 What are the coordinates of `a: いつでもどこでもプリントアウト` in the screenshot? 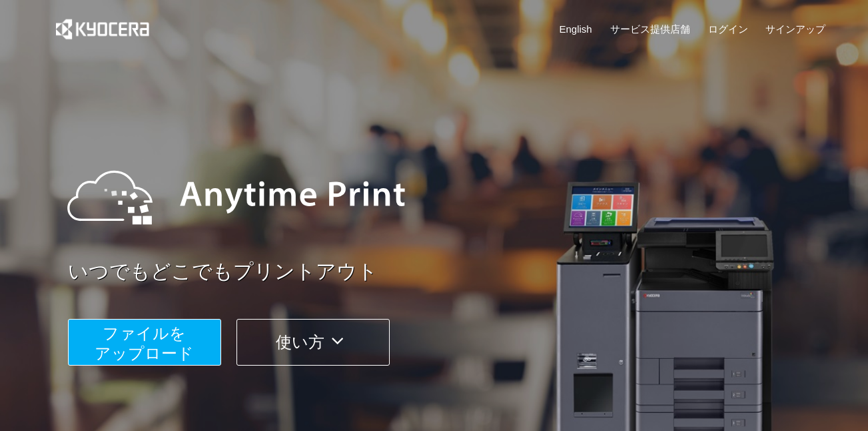 It's located at (451, 271).